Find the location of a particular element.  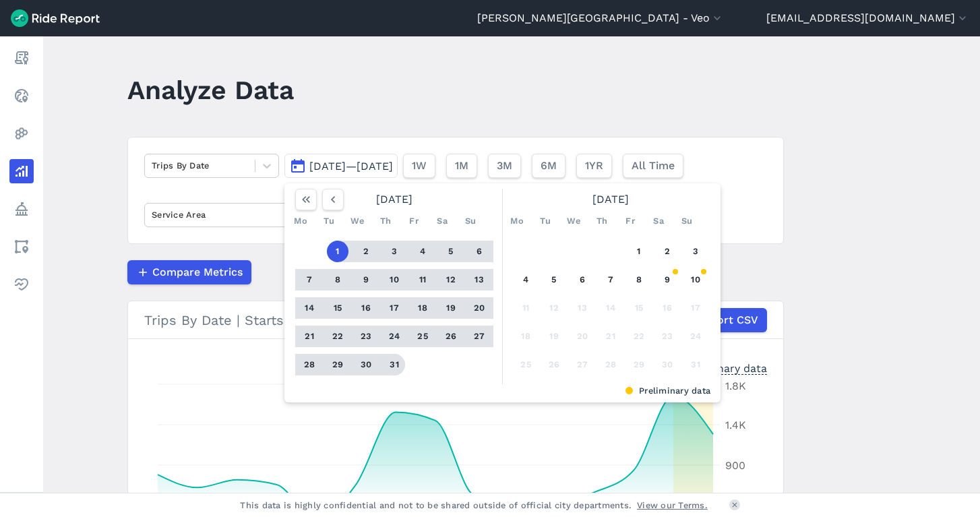

button: 1W is located at coordinates (419, 165).